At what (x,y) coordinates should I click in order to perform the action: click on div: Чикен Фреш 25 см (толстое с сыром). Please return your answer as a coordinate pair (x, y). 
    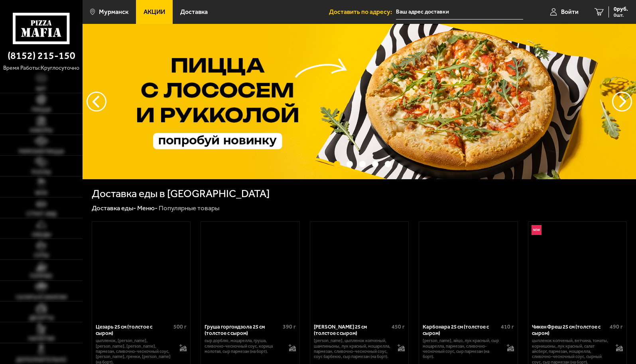
    Looking at the image, I should click on (569, 331).